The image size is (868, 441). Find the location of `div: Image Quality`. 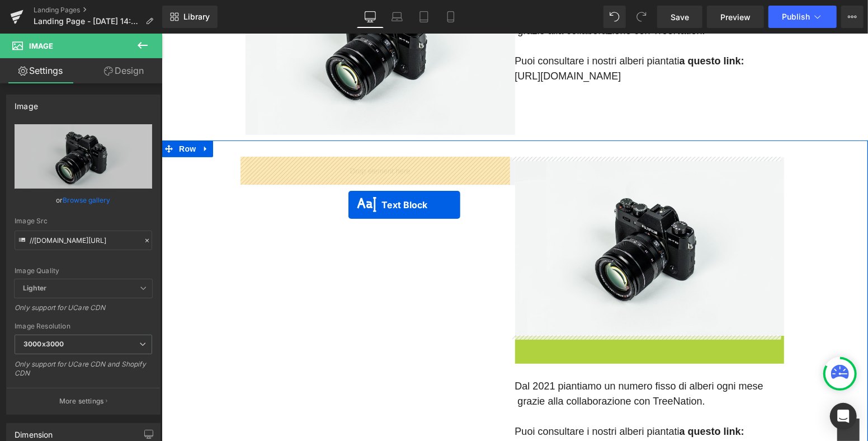

div: Image Quality is located at coordinates (83, 271).